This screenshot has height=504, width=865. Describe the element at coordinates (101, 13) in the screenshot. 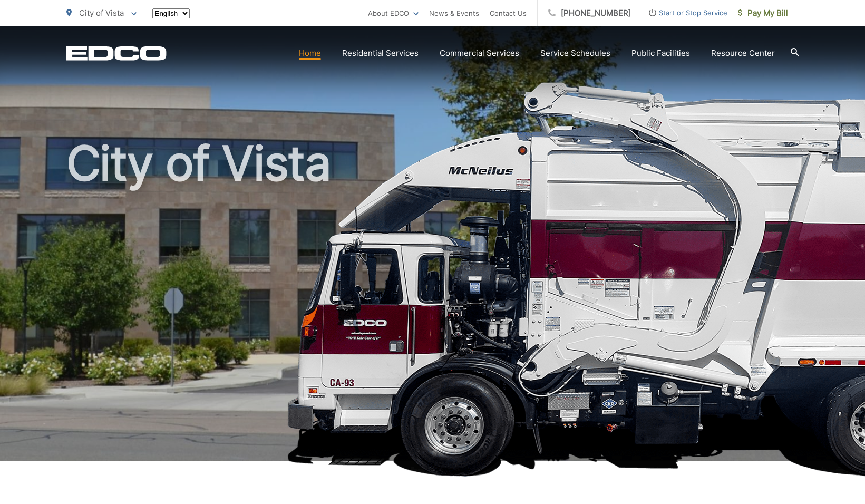

I see `span: City of Vista` at that location.